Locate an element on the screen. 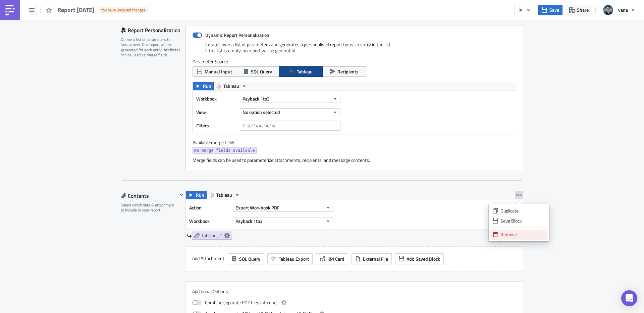 The width and height of the screenshot is (644, 313). button: No option selected is located at coordinates (290, 112).